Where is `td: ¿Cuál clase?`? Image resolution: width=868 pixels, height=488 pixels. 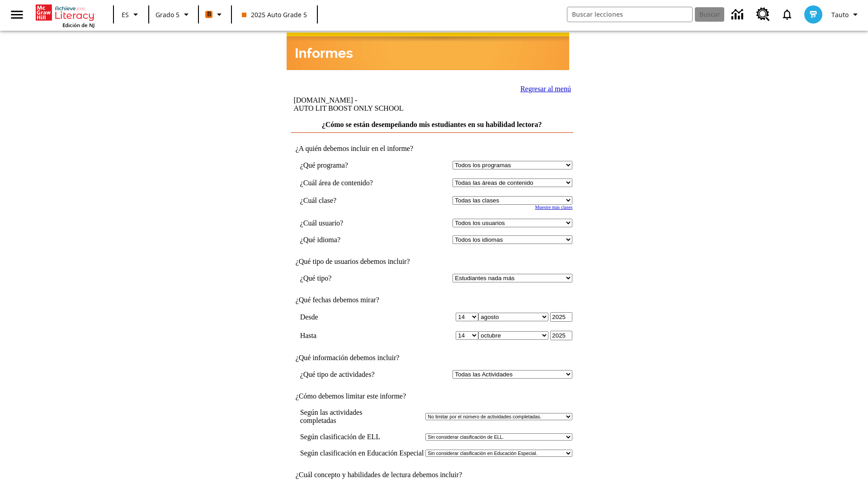
td: ¿Cuál clase? is located at coordinates (351, 200).